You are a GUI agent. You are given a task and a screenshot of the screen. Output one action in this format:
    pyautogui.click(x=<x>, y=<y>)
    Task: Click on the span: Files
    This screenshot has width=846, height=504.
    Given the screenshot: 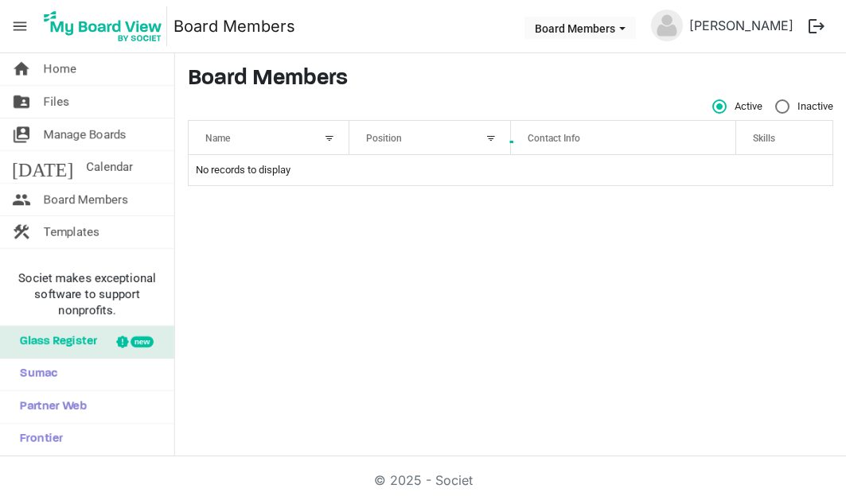 What is the action you would take?
    pyautogui.click(x=57, y=102)
    